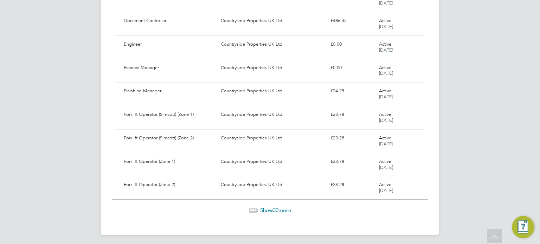 This screenshot has width=540, height=244. Describe the element at coordinates (169, 138) in the screenshot. I see `div: Forklift Operator (Simcott) (Zone 2)` at that location.